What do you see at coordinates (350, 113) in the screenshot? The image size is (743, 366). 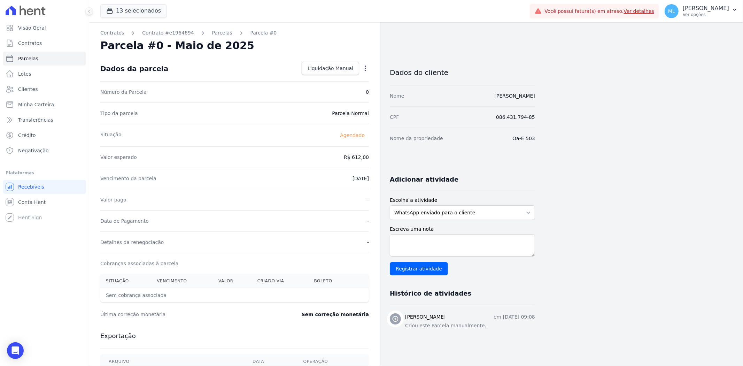 I see `dd: Parcela Normal` at bounding box center [350, 113].